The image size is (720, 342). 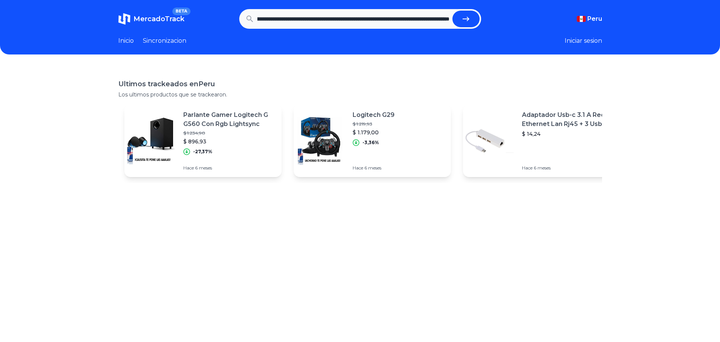 What do you see at coordinates (203, 152) in the screenshot?
I see `p: -27,37%` at bounding box center [203, 152].